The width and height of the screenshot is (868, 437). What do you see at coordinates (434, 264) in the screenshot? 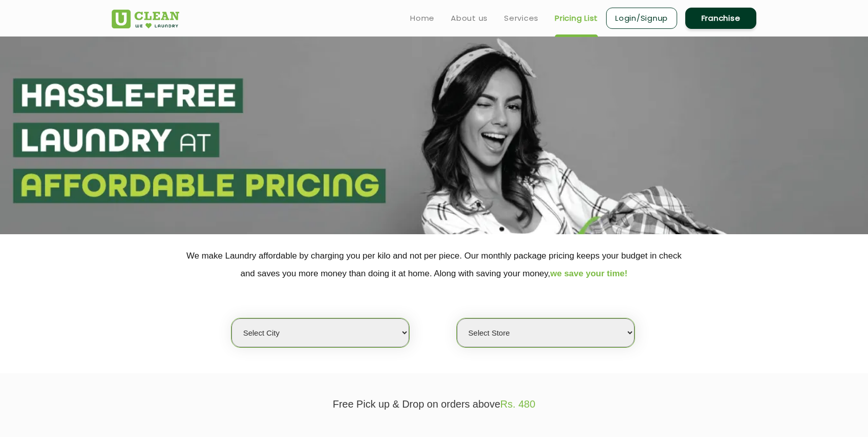
I see `p: We make Laundry affordable by charging you per kilo and not per piece. Our monthly package pricin...` at bounding box center [434, 264].